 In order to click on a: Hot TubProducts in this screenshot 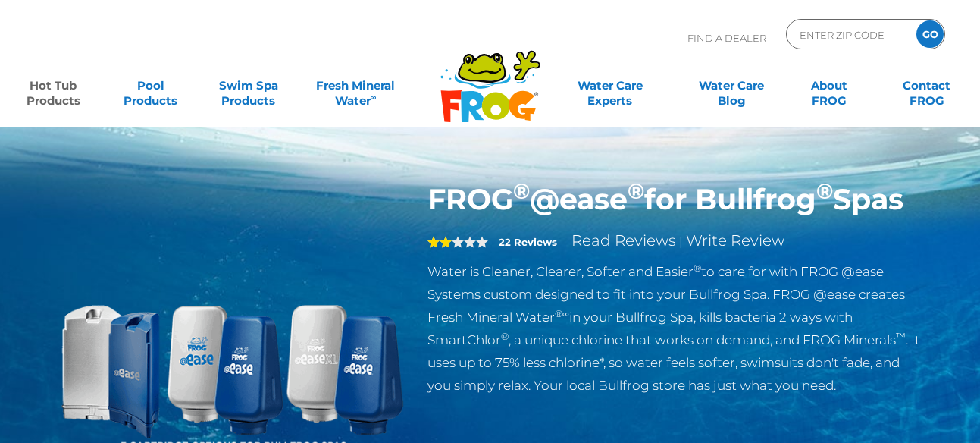, I will do `click(53, 86)`.